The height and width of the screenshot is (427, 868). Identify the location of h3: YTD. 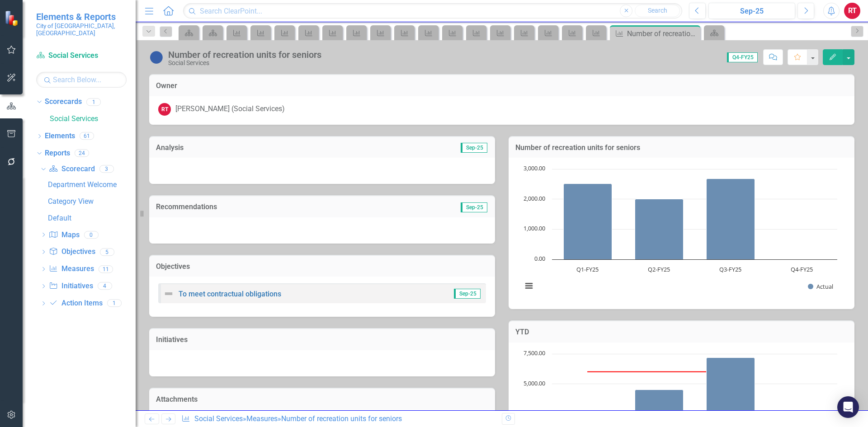
(681, 332).